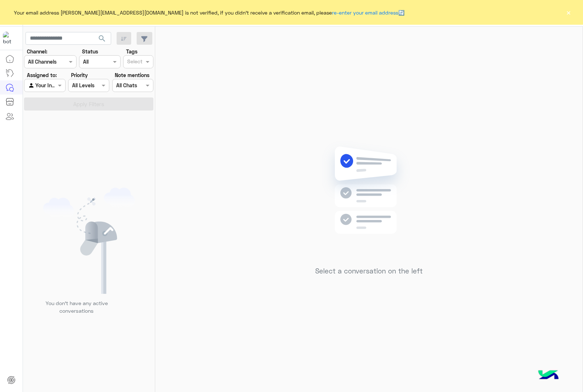 The image size is (583, 392). I want to click on span: search, so click(102, 39).